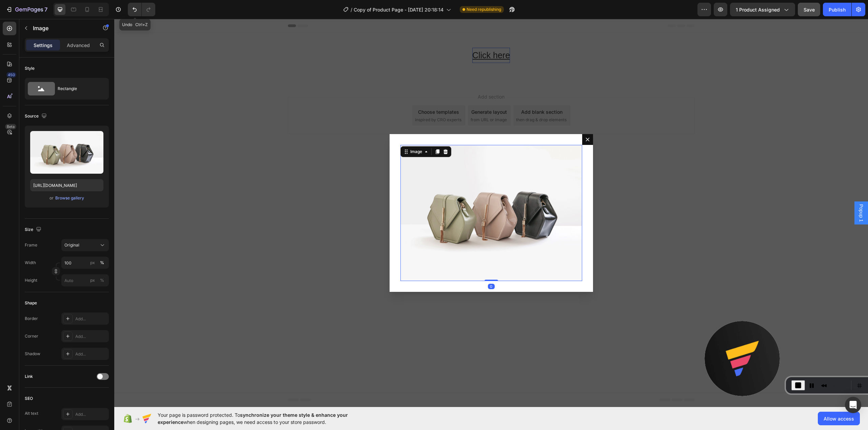 The width and height of the screenshot is (868, 430). I want to click on p: 7, so click(46, 9).